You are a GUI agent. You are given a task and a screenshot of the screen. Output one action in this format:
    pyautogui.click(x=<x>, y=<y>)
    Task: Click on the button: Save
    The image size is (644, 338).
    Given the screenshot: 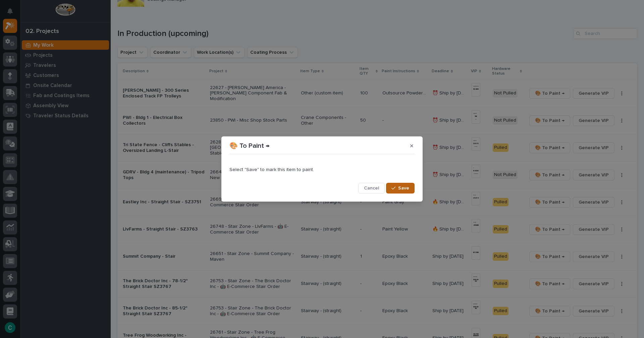 What is the action you would take?
    pyautogui.click(x=400, y=188)
    